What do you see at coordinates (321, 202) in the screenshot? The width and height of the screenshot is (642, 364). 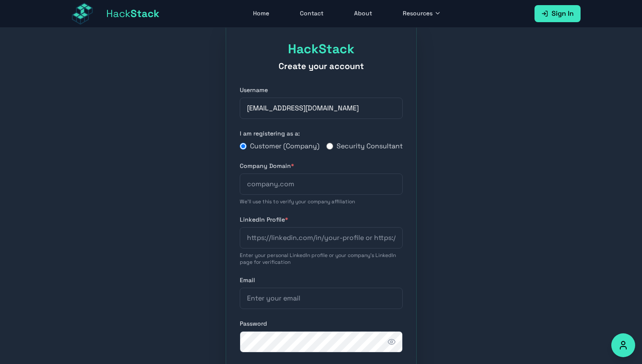 I see `div: We'll use this to verify your company affiliation` at bounding box center [321, 202].